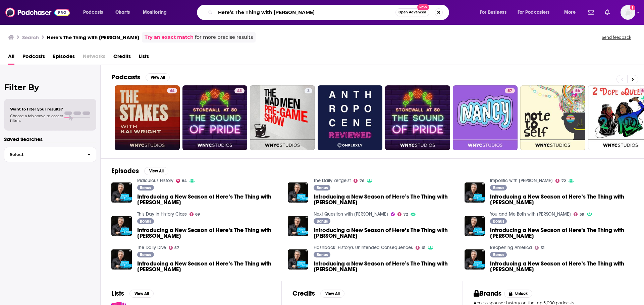 The height and width of the screenshot is (305, 644). What do you see at coordinates (318, 293) in the screenshot?
I see `a: CreditsView All` at bounding box center [318, 293].